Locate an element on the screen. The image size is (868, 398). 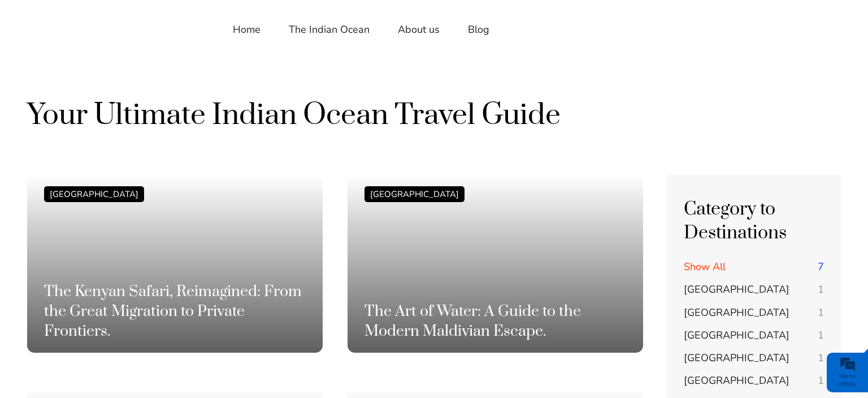
div: We're offline is located at coordinates (847, 380).